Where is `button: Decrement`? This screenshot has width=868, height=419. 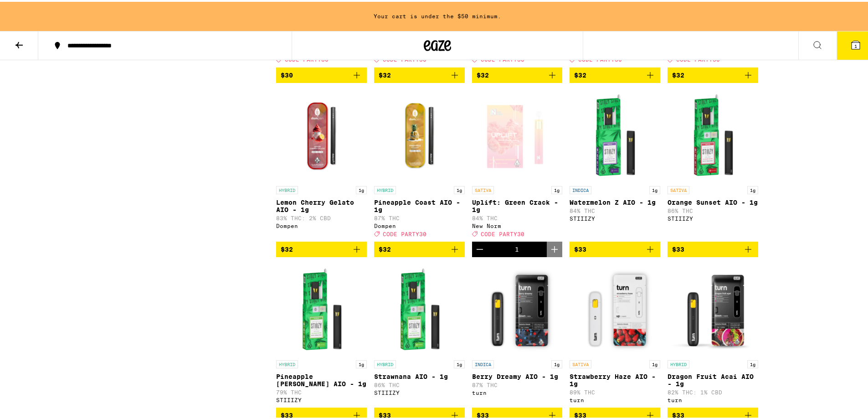
button: Decrement is located at coordinates (480, 248).